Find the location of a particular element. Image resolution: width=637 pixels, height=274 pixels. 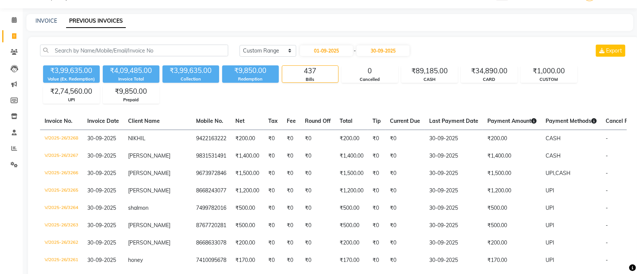

button: Export is located at coordinates (611, 51).